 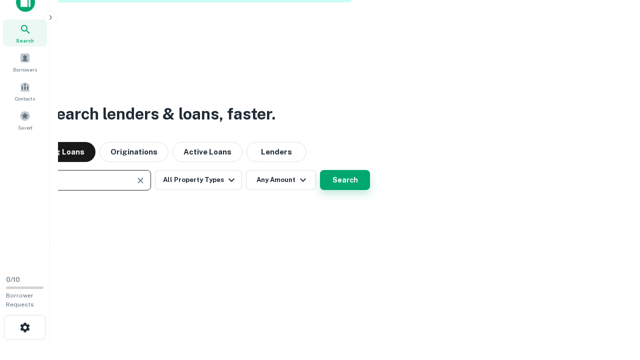 What do you see at coordinates (25, 33) in the screenshot?
I see `a: Search` at bounding box center [25, 33].